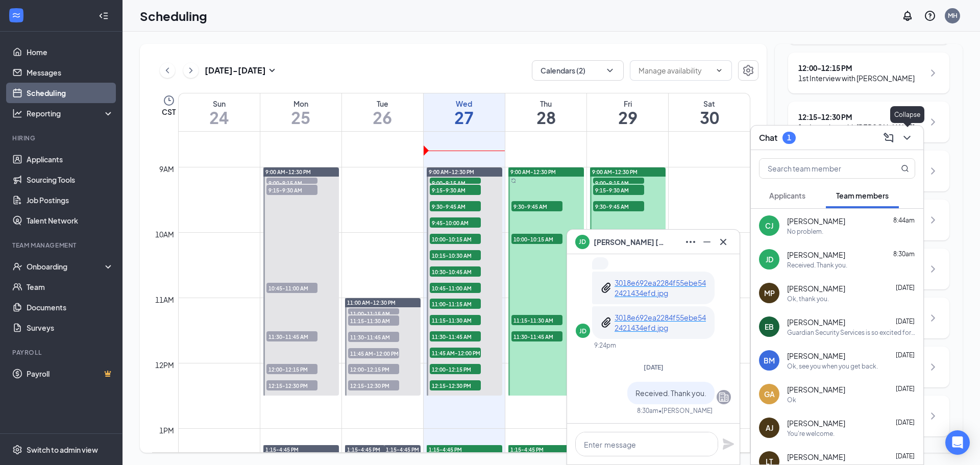 This screenshot has height=465, width=980. Describe the element at coordinates (546, 112) in the screenshot. I see `a: August 28, 2025` at that location.